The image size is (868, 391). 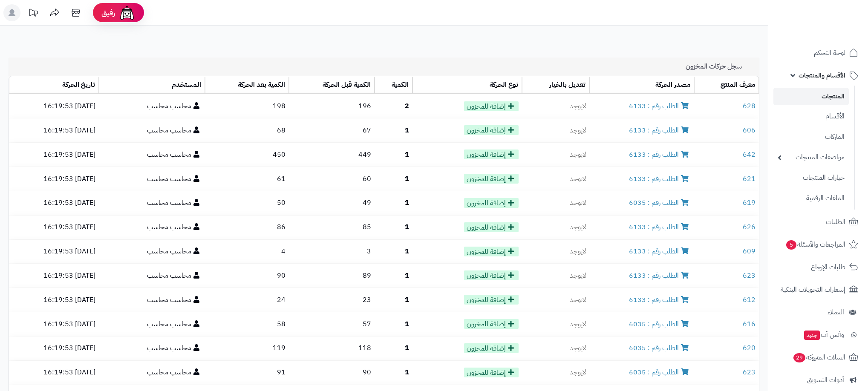 What do you see at coordinates (247, 349) in the screenshot?
I see `td: 119` at bounding box center [247, 349].